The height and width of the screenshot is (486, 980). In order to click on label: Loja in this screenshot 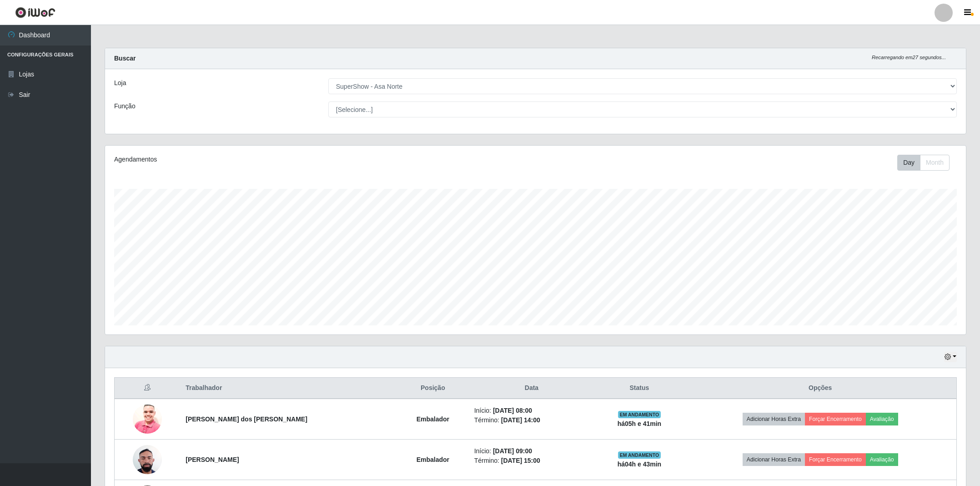, I will do `click(120, 83)`.